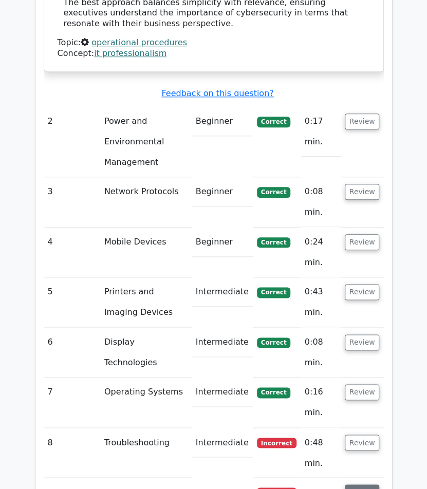  Describe the element at coordinates (321, 252) in the screenshot. I see `td: 0:24 min.` at that location.